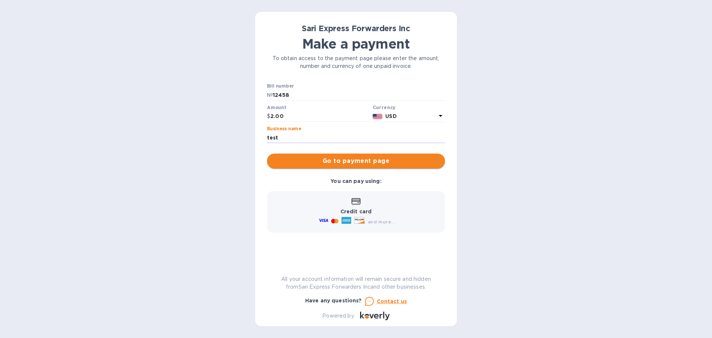 The image size is (712, 338). What do you see at coordinates (284, 129) in the screenshot?
I see `label: Business name` at bounding box center [284, 129].